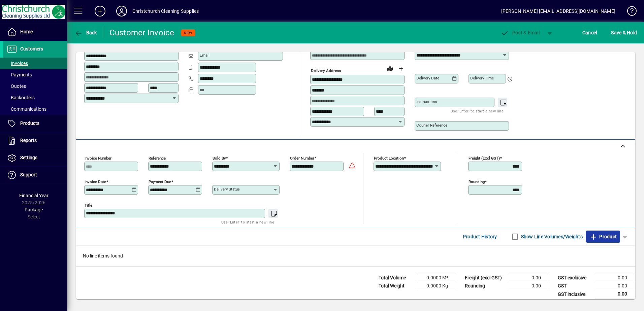 The image size is (644, 311). What do you see at coordinates (98, 158) in the screenshot?
I see `mat-label: Invoice number` at bounding box center [98, 158].